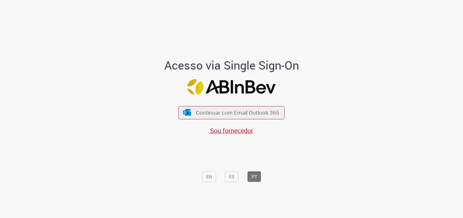 The height and width of the screenshot is (218, 463). I want to click on img: ícone Azure/Microsoft 360, so click(187, 112).